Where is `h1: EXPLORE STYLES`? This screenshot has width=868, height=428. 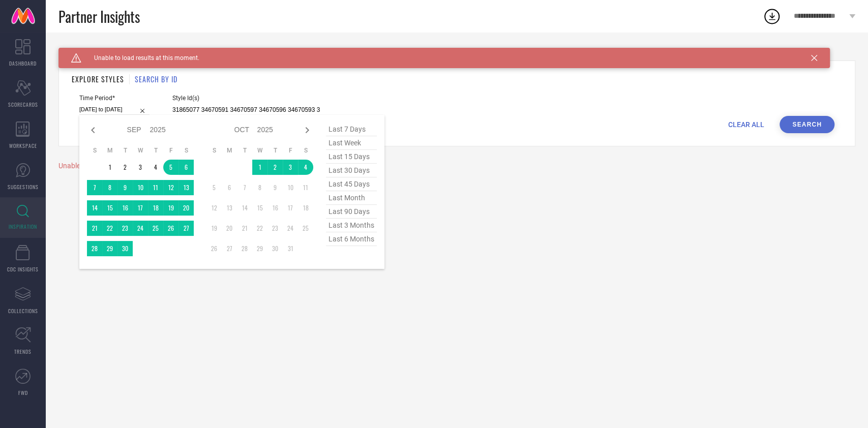 h1: EXPLORE STYLES is located at coordinates (97, 79).